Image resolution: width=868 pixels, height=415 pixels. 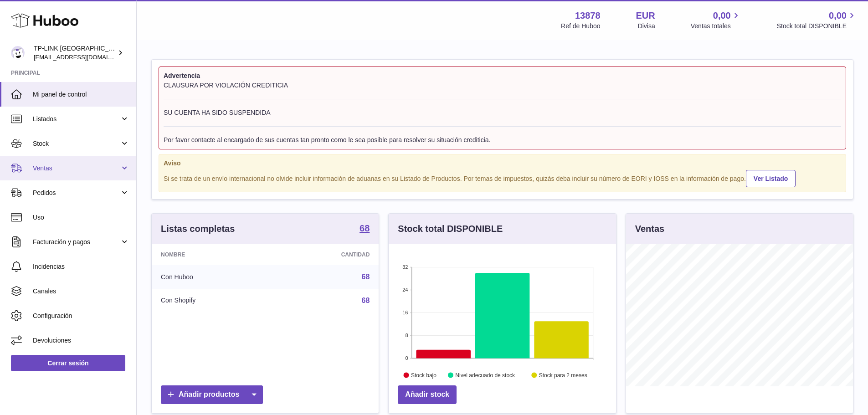 I want to click on strong: Advertencia, so click(x=502, y=76).